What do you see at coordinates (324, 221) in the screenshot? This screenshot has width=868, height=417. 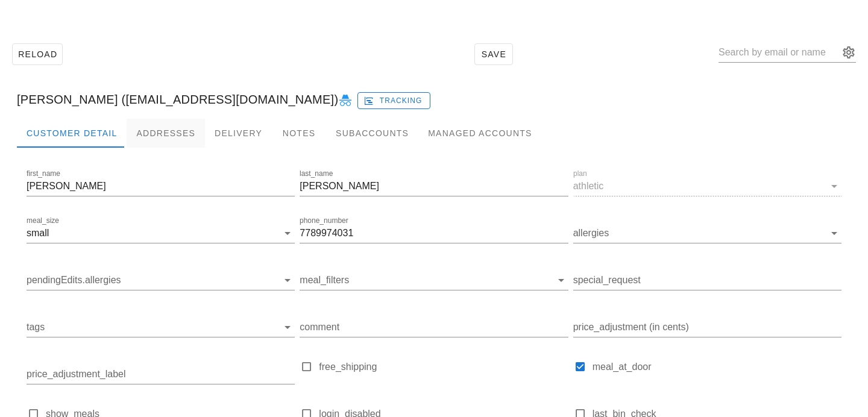 I see `label: phone_number` at bounding box center [324, 221].